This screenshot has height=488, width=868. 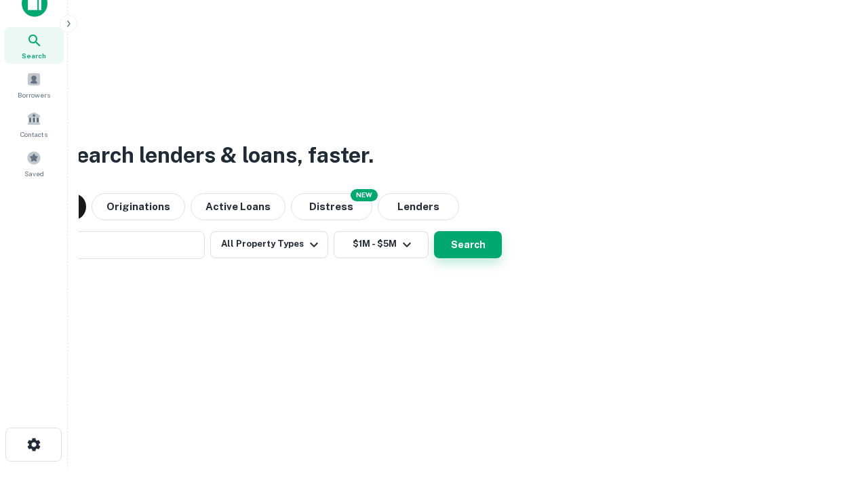 What do you see at coordinates (34, 45) in the screenshot?
I see `div: Search` at bounding box center [34, 45].